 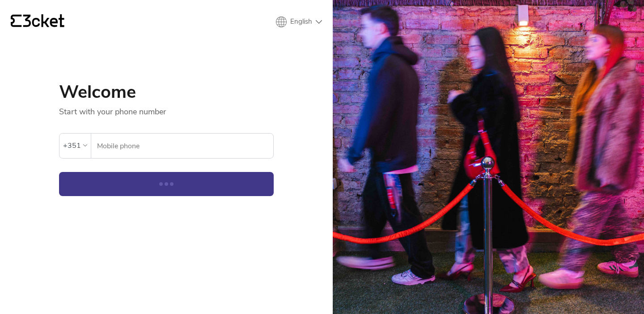 What do you see at coordinates (182, 146) in the screenshot?
I see `label: Mobile phone` at bounding box center [182, 146].